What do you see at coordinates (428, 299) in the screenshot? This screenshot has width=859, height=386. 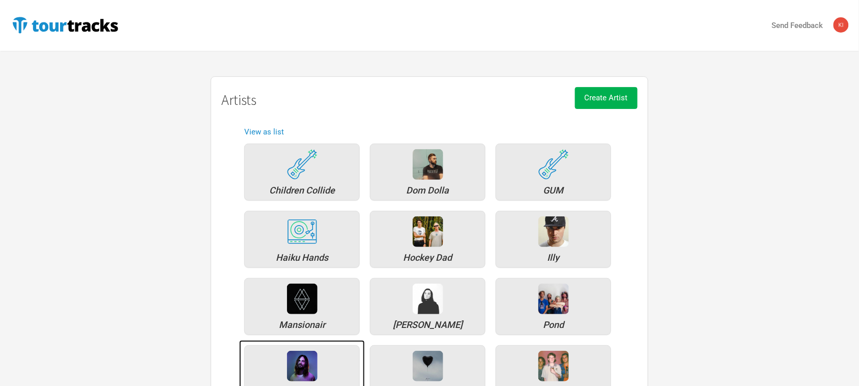 I see `img: 39c24137-66a5-4e03-8eb9-0b24ff4ddaf5-46722222_1960257387415457_3509872726267396096_n.jpg.png` at bounding box center [428, 299].